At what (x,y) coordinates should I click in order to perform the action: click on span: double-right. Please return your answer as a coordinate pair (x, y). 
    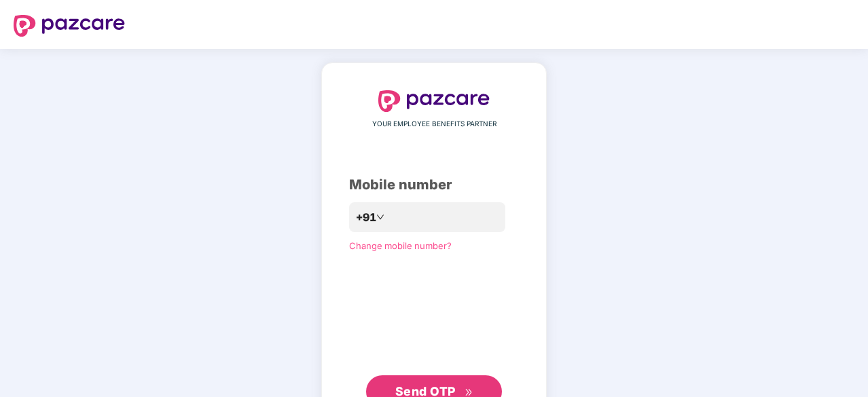
    Looking at the image, I should click on (468, 393).